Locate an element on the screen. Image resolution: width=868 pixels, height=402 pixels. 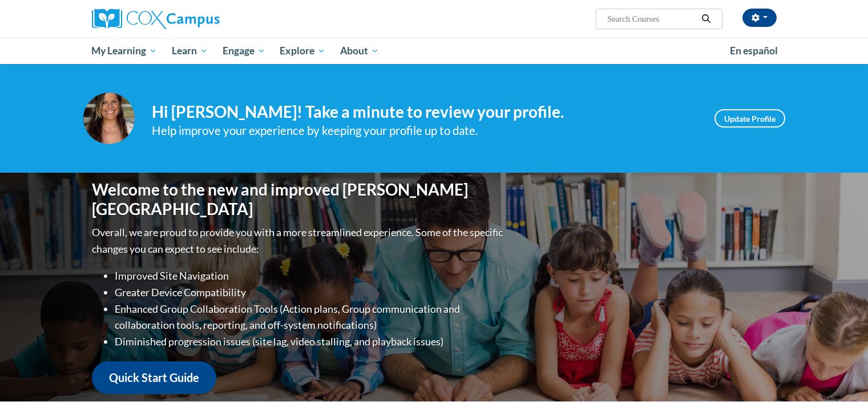
img: Cox Campus is located at coordinates (156, 19).